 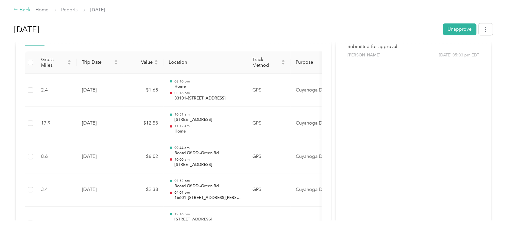 I want to click on p: 03:16 pm, so click(x=208, y=93).